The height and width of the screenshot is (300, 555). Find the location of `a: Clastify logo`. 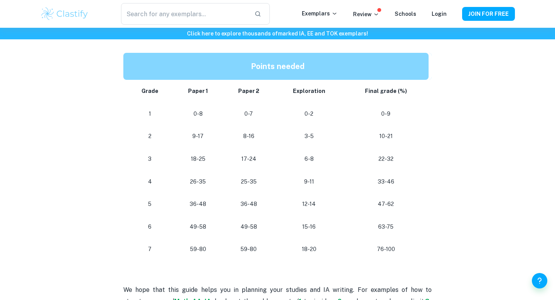

a: Clastify logo is located at coordinates (64, 14).